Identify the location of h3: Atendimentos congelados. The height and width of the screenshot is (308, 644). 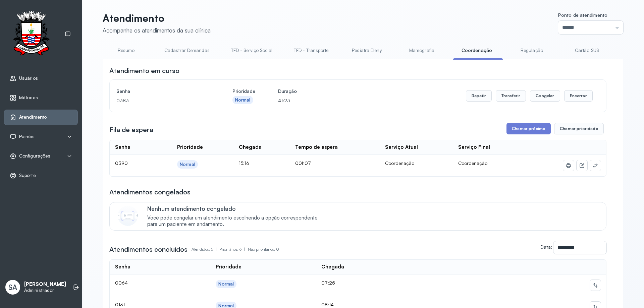
(150, 192).